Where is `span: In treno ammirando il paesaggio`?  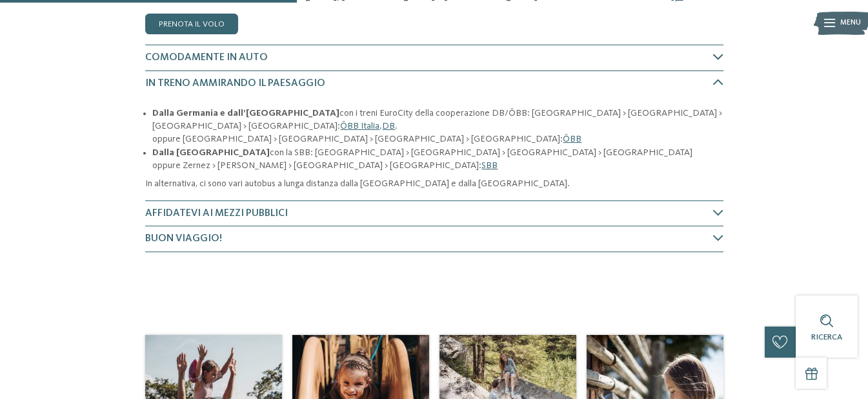 span: In treno ammirando il paesaggio is located at coordinates (235, 83).